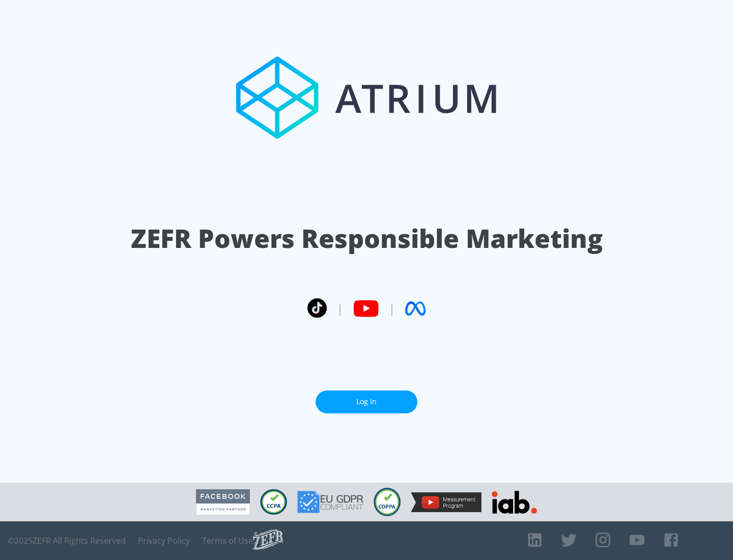 The image size is (733, 560). What do you see at coordinates (227, 541) in the screenshot?
I see `a: Terms of Use` at bounding box center [227, 541].